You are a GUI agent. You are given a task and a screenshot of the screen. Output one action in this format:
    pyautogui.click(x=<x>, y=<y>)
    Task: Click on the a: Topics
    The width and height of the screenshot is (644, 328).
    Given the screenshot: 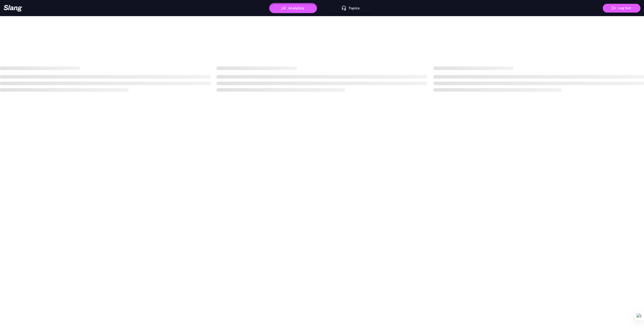 What is the action you would take?
    pyautogui.click(x=351, y=8)
    